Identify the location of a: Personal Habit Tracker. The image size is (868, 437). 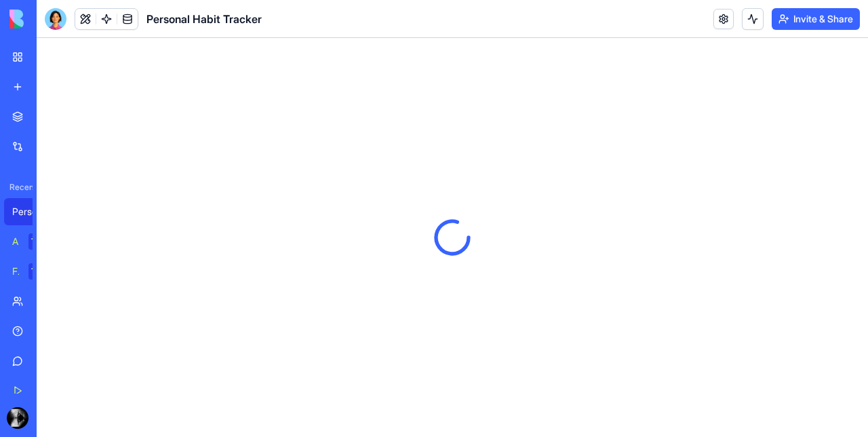
(31, 212).